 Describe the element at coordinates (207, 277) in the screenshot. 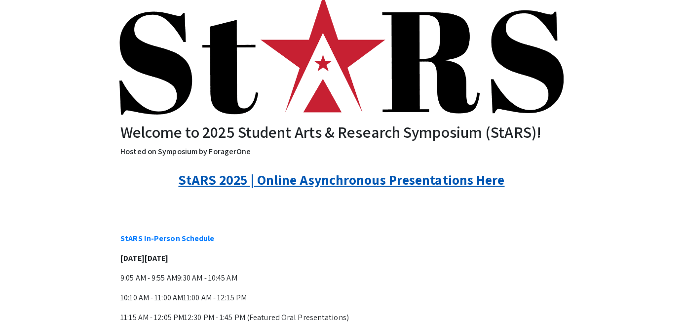

I see `span: 9:30 AM - 10:45 AM` at that location.